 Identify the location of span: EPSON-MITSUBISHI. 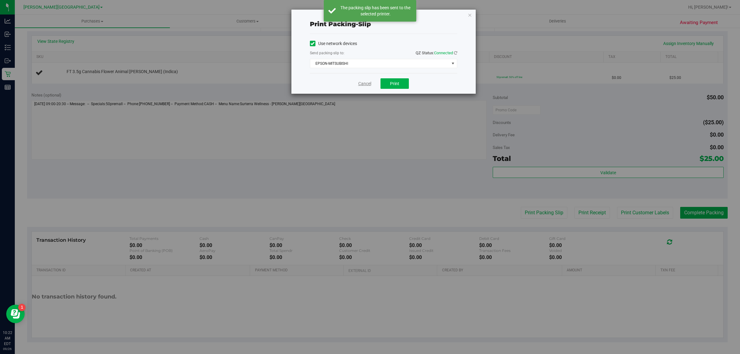
(380, 64).